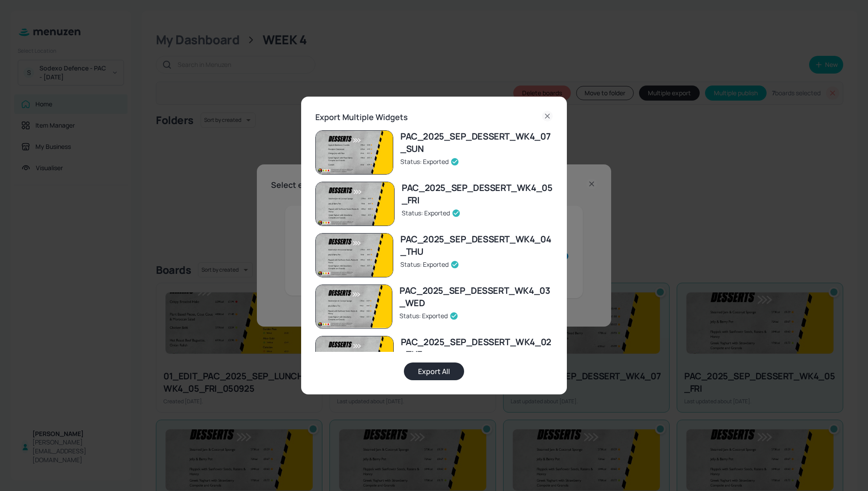 This screenshot has width=868, height=491. What do you see at coordinates (354, 306) in the screenshot?
I see `img: PAC_2025_SEP_DESSERT_WK4_03_WED` at bounding box center [354, 306].